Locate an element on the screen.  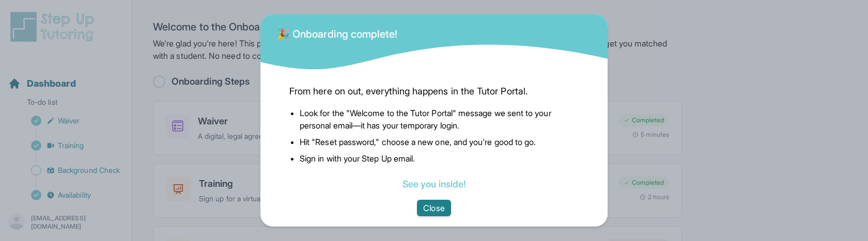
li: Hit "Reset password," choose a new one, and you're good to go. is located at coordinates (439, 142).